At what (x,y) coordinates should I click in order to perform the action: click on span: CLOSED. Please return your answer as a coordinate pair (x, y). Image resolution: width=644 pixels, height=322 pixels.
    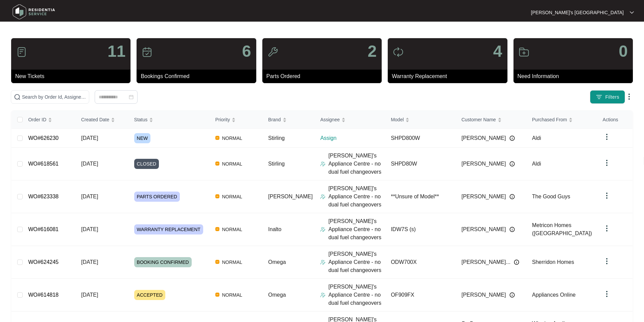
    Looking at the image, I should click on (147, 164).